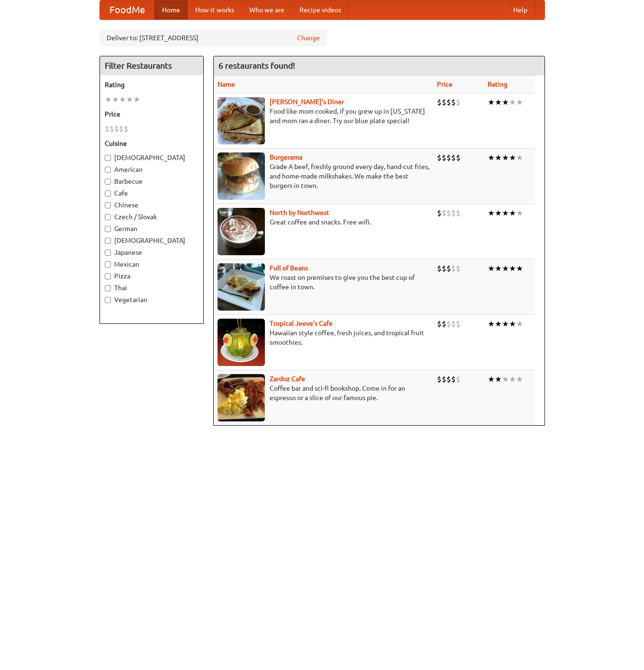 This screenshot has width=644, height=670. Describe the element at coordinates (323, 282) in the screenshot. I see `p: We roast on premises to give you the best cup of coffee in town.` at that location.